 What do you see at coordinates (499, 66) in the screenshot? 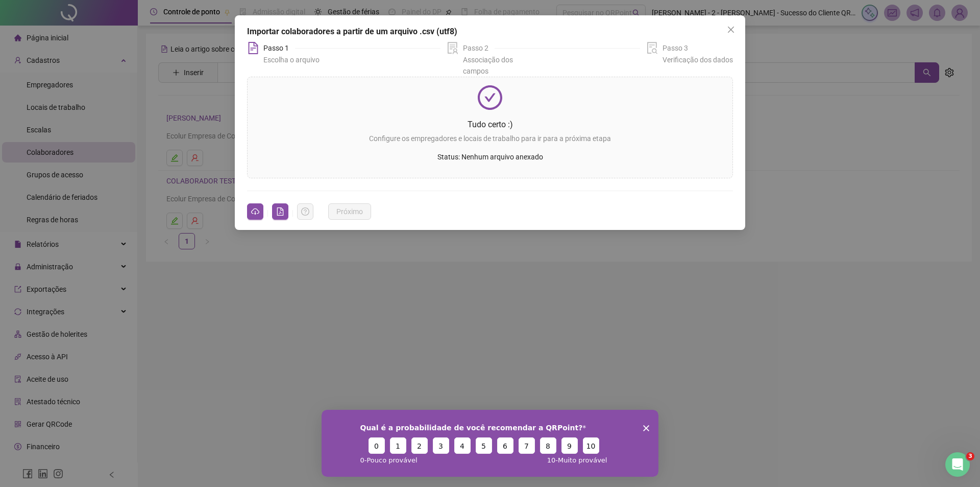
I see `div: Associação dos campos` at bounding box center [499, 66].